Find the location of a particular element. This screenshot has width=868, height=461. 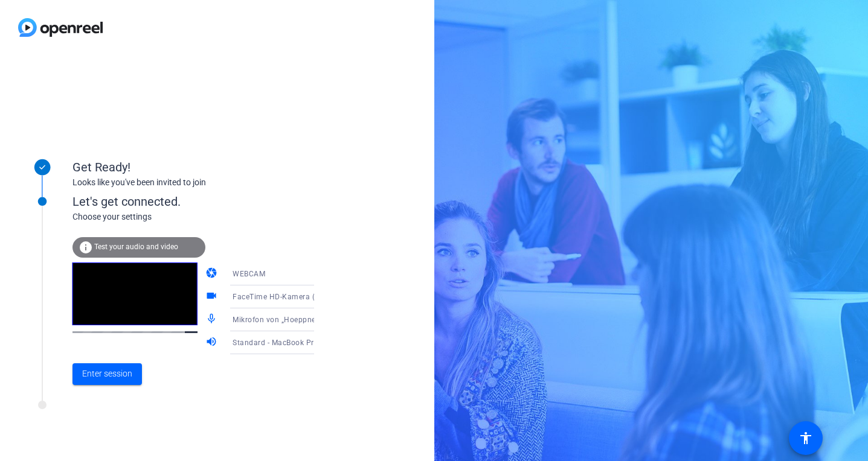

span: WEBCAM is located at coordinates (249, 274).